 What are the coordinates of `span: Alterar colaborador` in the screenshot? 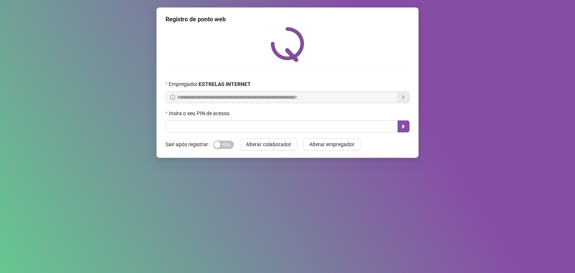 It's located at (268, 144).